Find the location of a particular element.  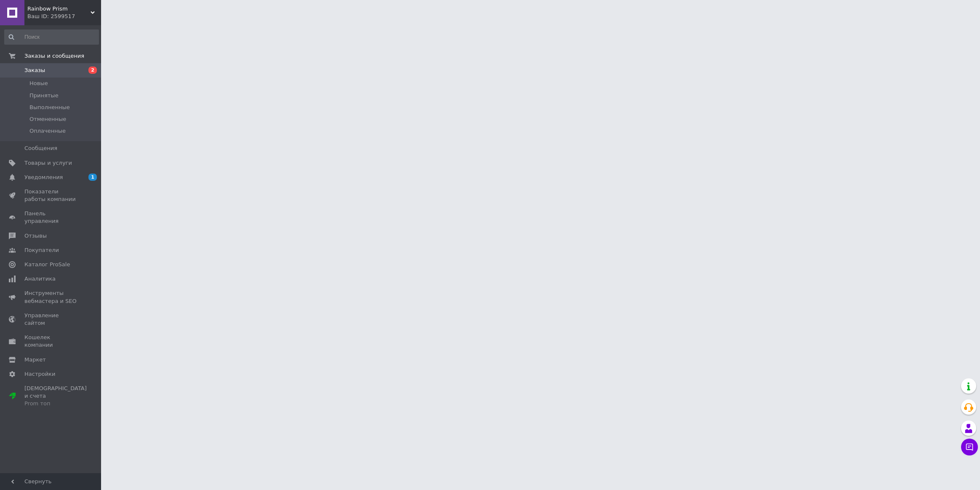

span: 1 is located at coordinates (93, 177).